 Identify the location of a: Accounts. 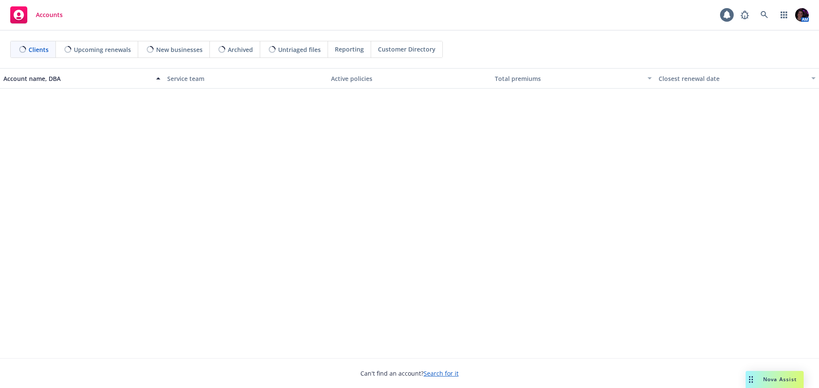
(36, 15).